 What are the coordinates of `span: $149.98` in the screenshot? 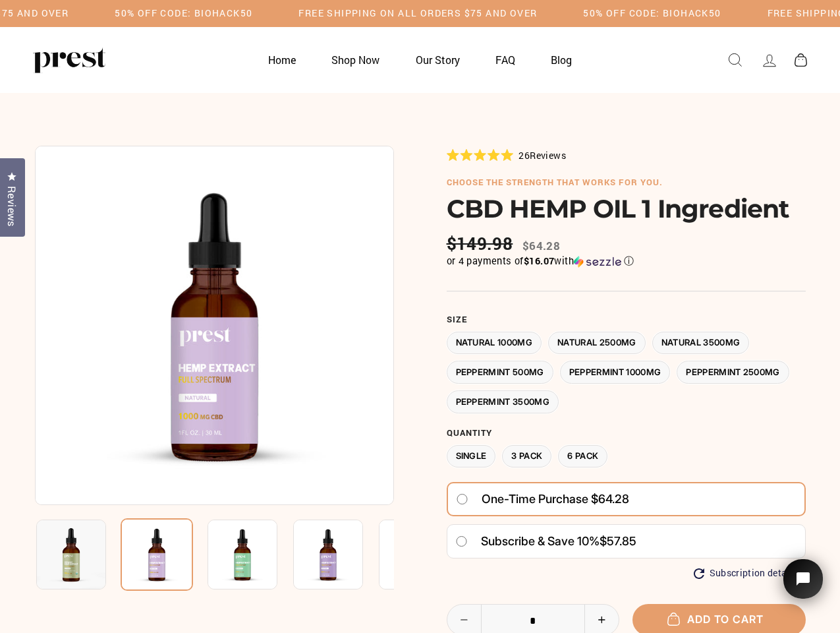 It's located at (481, 243).